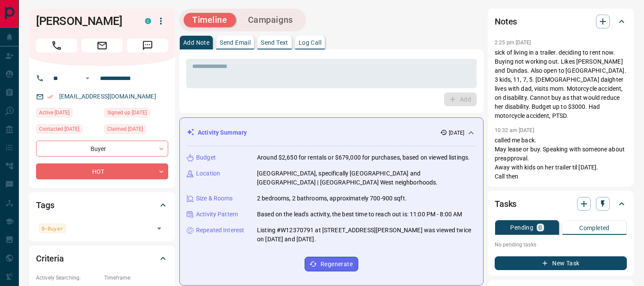 Image resolution: width=644 pixels, height=286 pixels. Describe the element at coordinates (68, 130) in the screenshot. I see `div: Thu Sep 11 2025` at that location.